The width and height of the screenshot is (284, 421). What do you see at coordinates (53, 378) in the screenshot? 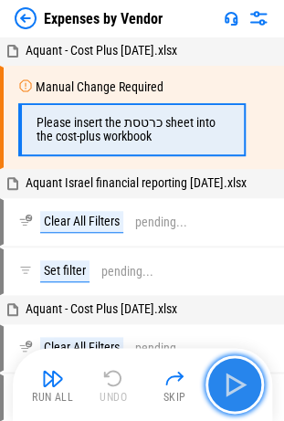
I see `img: Run All` at bounding box center [53, 378].